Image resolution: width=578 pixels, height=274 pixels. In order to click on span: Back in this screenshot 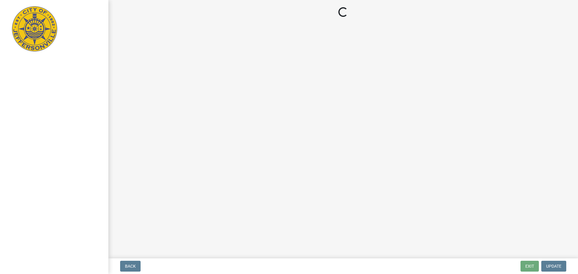, I will do `click(130, 266)`.